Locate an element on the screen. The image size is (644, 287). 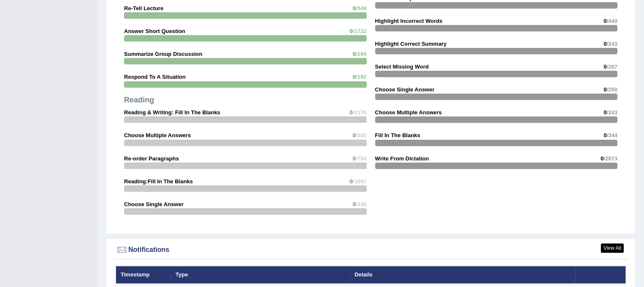
strong: Re-order Paragraphs is located at coordinates (151, 158).